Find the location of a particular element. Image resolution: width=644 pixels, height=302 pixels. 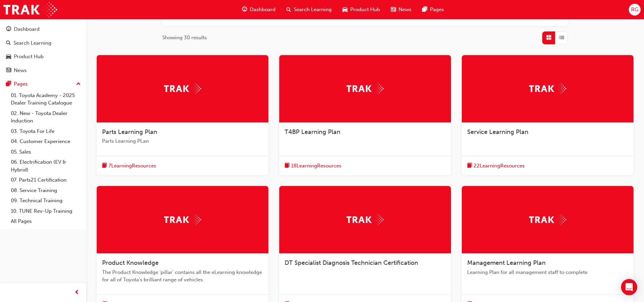

div: News is located at coordinates (20, 70).